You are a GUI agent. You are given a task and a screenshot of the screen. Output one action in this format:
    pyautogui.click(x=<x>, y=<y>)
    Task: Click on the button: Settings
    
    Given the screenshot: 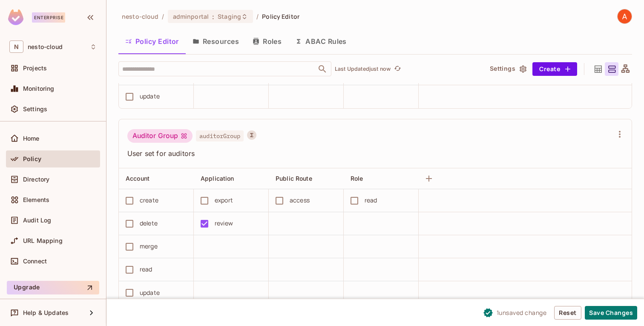 What is the action you would take?
    pyautogui.click(x=508, y=69)
    